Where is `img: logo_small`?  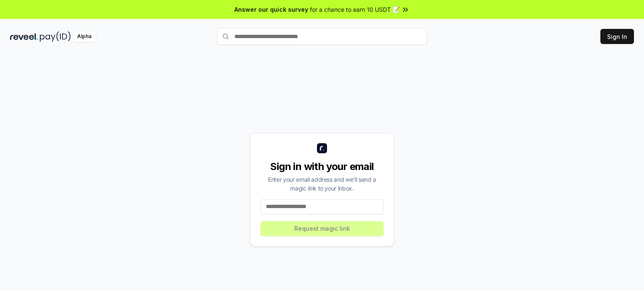 img: logo_small is located at coordinates (322, 148).